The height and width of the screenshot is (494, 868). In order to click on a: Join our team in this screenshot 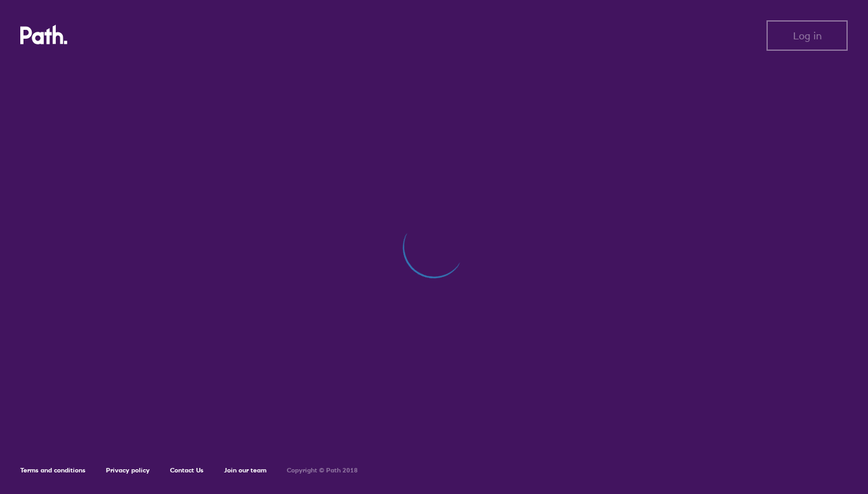, I will do `click(245, 470)`.